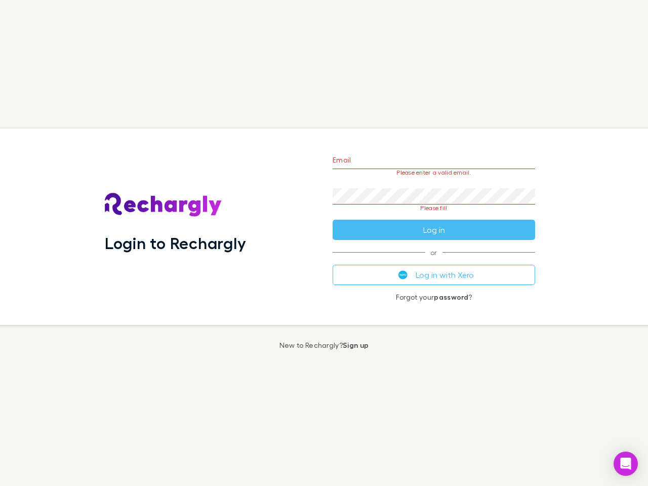  What do you see at coordinates (434, 252) in the screenshot?
I see `span: or` at bounding box center [434, 252].